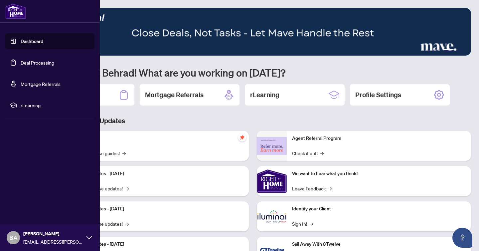 This screenshot has width=479, height=251. I want to click on button: Open asap, so click(462, 238).